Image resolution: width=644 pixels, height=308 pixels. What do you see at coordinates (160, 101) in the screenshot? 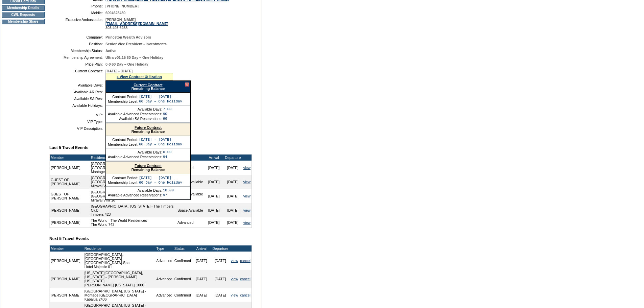
I see `td: 60 Day – One Holiday` at bounding box center [160, 101].